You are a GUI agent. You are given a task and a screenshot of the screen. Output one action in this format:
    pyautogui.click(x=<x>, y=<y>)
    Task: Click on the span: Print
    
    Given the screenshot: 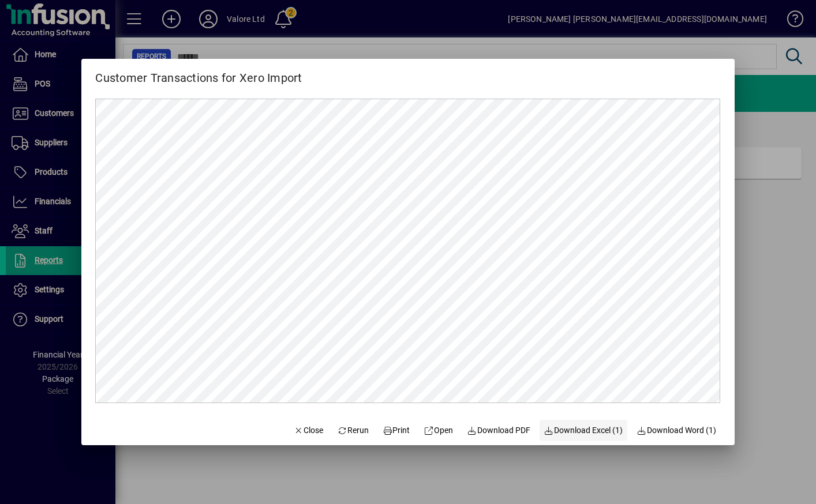 What is the action you would take?
    pyautogui.click(x=397, y=430)
    